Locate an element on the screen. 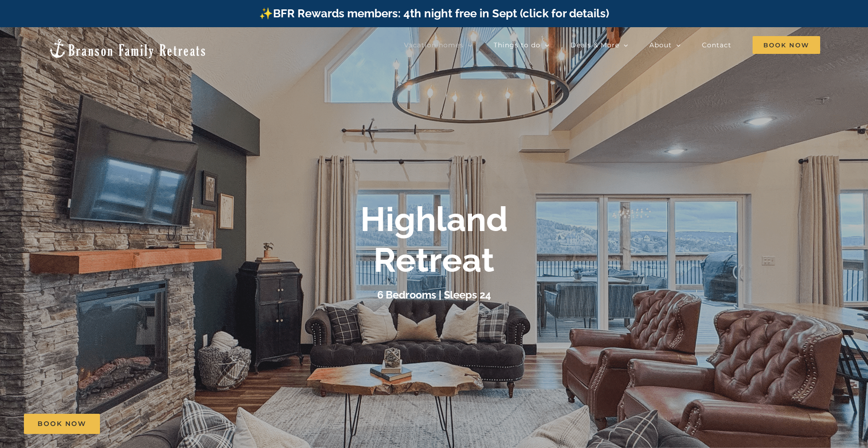 The height and width of the screenshot is (448, 868). span: Contact is located at coordinates (717, 45).